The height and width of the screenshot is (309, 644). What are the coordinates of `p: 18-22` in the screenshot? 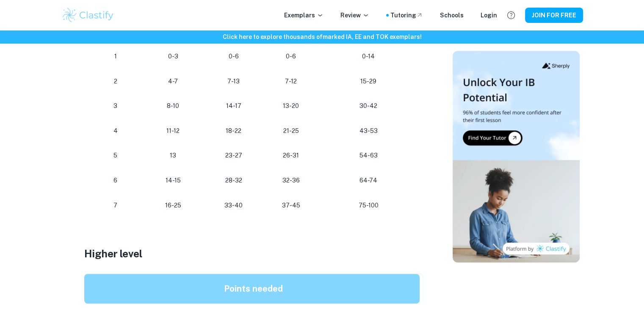 It's located at (233, 131).